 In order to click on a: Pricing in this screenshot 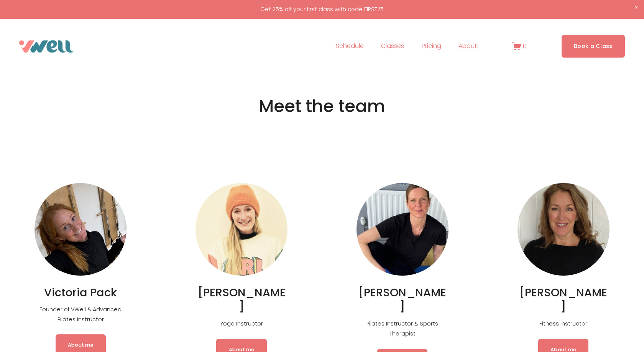, I will do `click(431, 47)`.